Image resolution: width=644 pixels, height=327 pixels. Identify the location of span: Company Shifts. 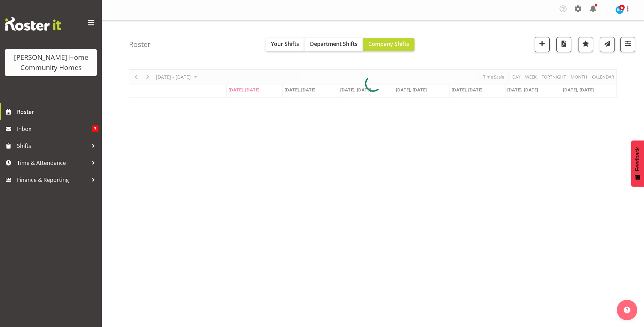
(389, 44).